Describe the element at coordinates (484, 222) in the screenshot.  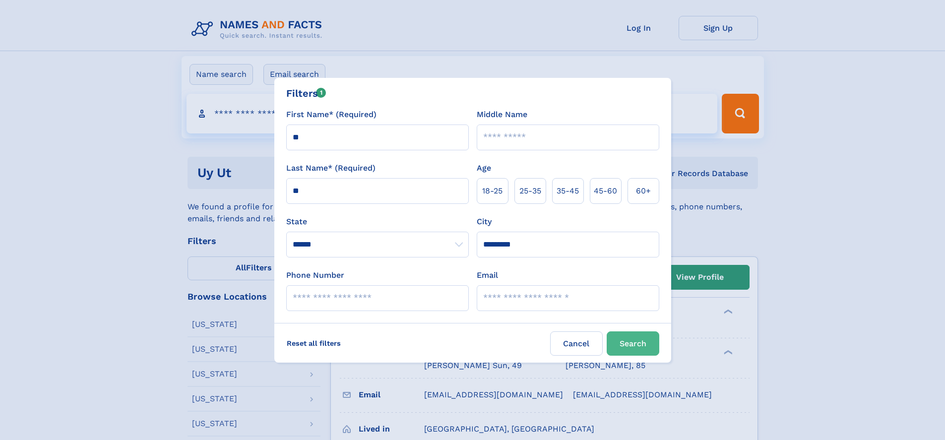
I see `label: City` at that location.